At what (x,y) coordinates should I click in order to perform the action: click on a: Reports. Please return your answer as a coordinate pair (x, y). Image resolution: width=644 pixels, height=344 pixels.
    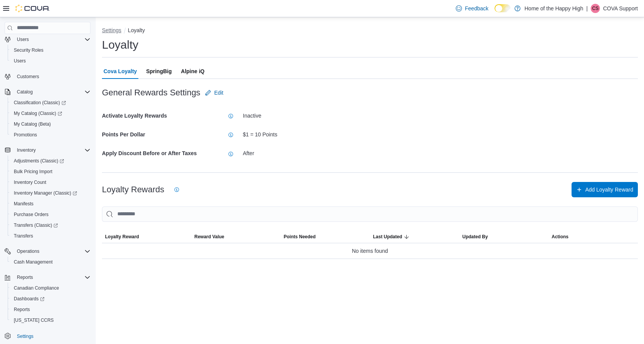
    Looking at the image, I should click on (22, 309).